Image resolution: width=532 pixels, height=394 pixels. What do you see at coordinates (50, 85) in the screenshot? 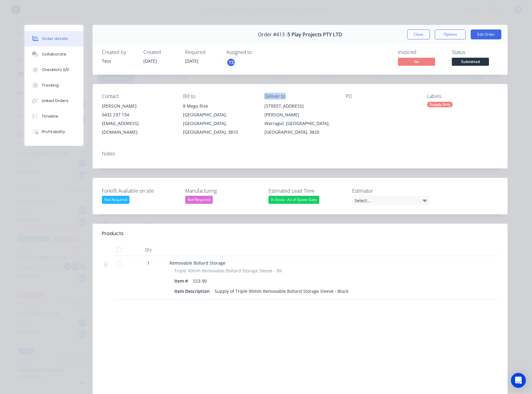
I see `div: Tracking` at bounding box center [50, 85].